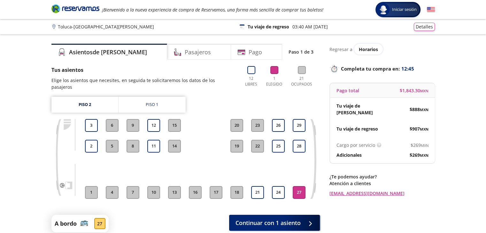 The width and height of the screenshot is (486, 233). Describe the element at coordinates (419, 109) in the screenshot. I see `span: $ 888` at that location.